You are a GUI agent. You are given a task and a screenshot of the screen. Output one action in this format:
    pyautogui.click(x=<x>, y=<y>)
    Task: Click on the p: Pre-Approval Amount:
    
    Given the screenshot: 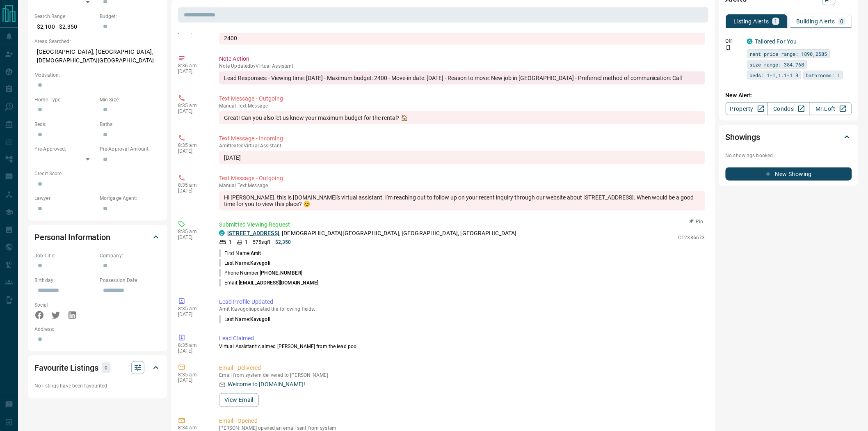 What is the action you would take?
    pyautogui.click(x=130, y=149)
    